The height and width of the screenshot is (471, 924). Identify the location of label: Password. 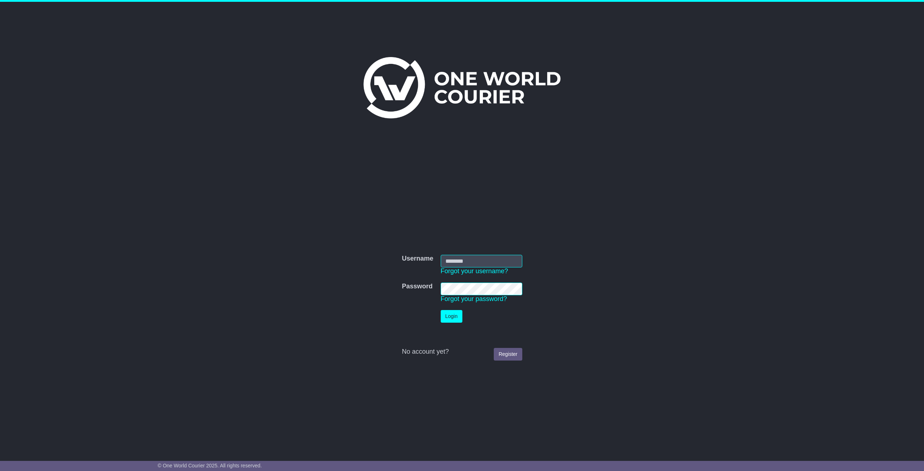
(417, 287).